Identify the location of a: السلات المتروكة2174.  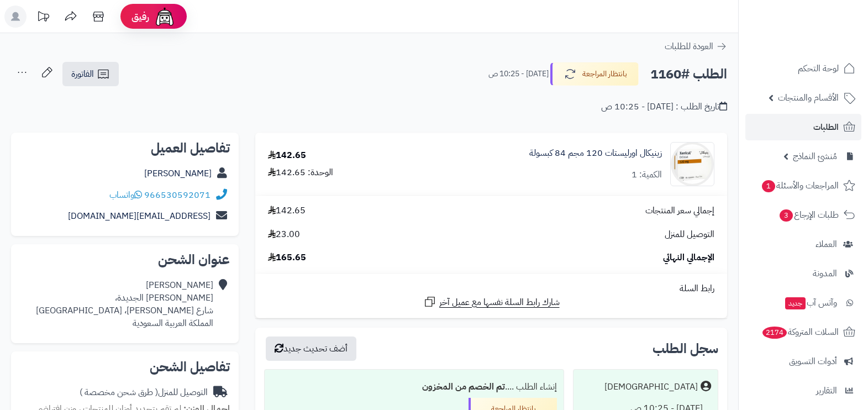
(804, 332).